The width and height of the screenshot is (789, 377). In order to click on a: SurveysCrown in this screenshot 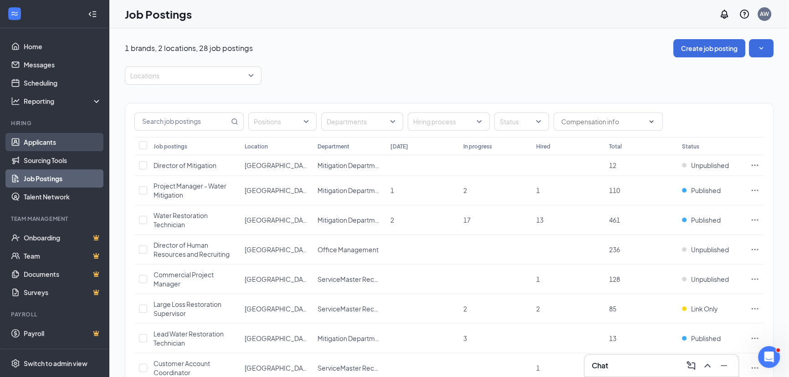, I will do `click(62, 292)`.